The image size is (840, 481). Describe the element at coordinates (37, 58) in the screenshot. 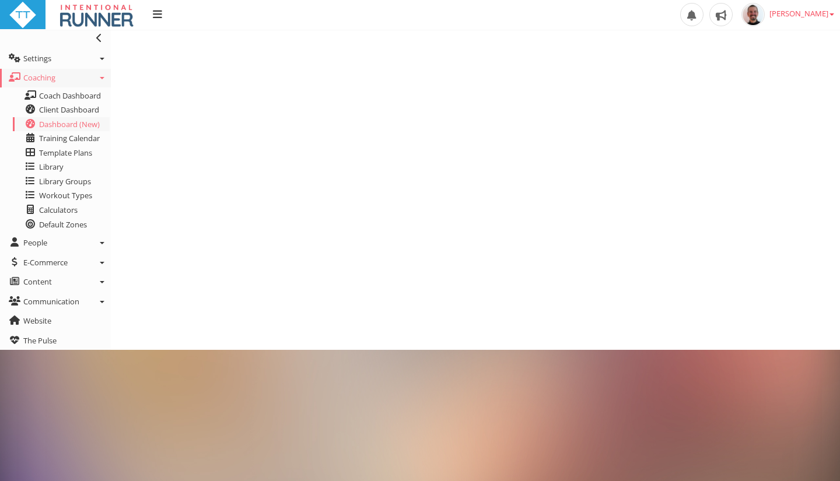

I see `span: Settings` at that location.